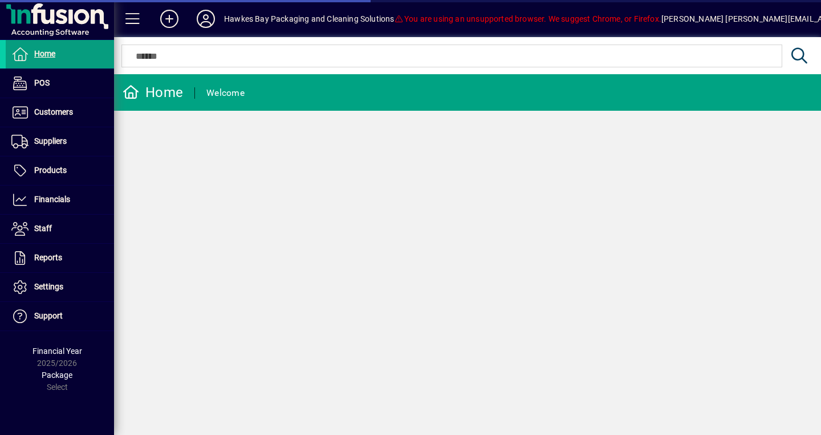 Image resolution: width=821 pixels, height=435 pixels. I want to click on span: Home, so click(44, 54).